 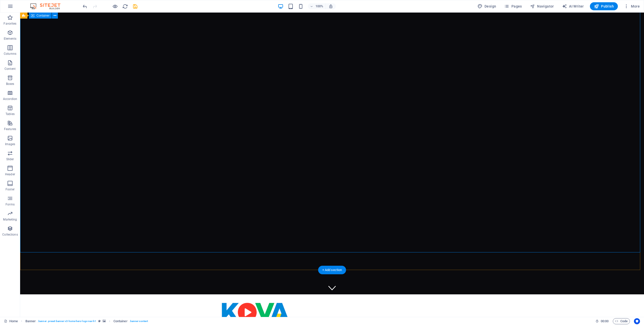 I want to click on p: Features, so click(x=10, y=129).